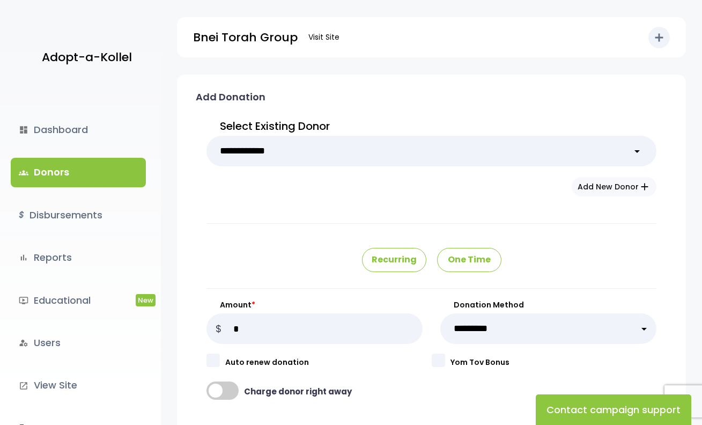 The image size is (702, 425). Describe the element at coordinates (78, 215) in the screenshot. I see `a: $Disbursements` at that location.